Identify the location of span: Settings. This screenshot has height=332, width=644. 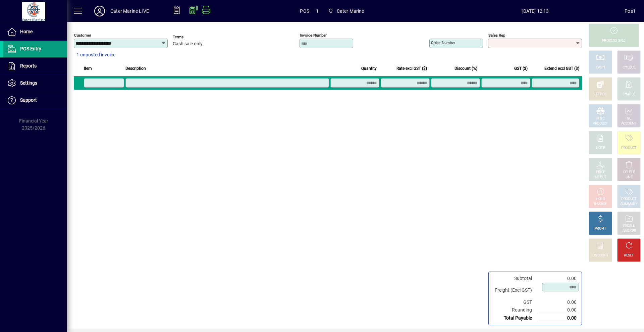
(28, 83).